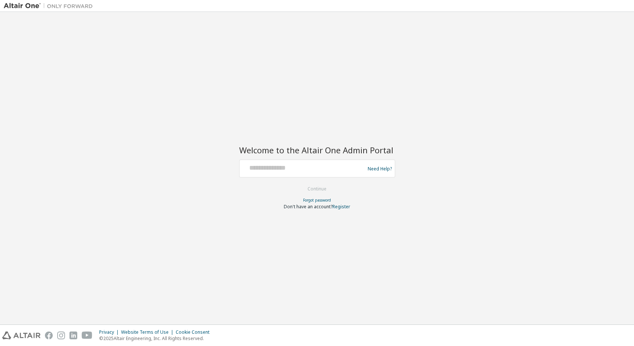  What do you see at coordinates (87, 335) in the screenshot?
I see `img: youtube.svg` at bounding box center [87, 335].